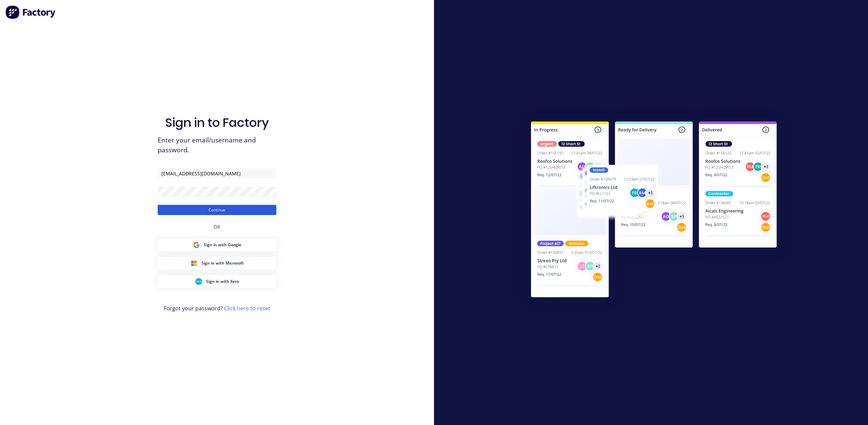 This screenshot has width=868, height=425. Describe the element at coordinates (222, 281) in the screenshot. I see `span: Sign in with Xero` at that location.